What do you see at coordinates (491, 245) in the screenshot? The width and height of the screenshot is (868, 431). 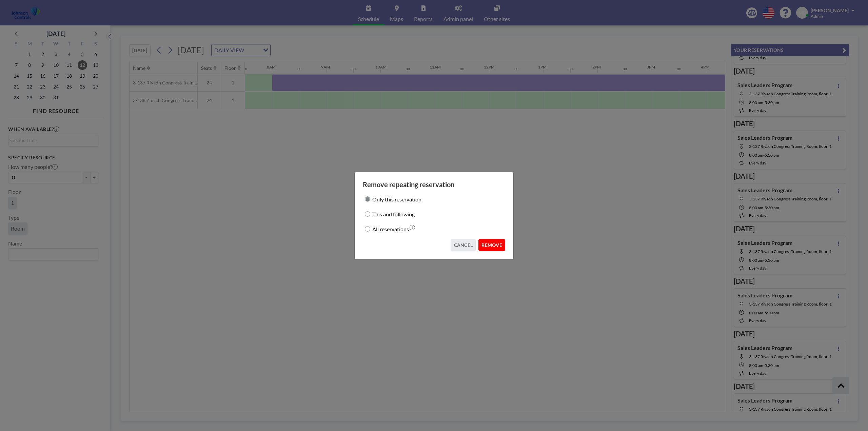 I see `button: REMOVE` at bounding box center [491, 245].